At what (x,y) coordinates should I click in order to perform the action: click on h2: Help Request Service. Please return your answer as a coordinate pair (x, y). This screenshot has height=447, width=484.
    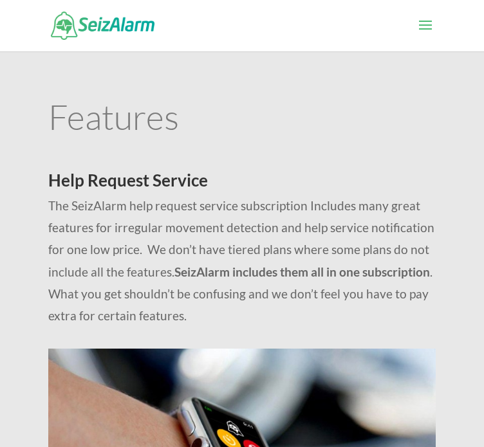
    Looking at the image, I should click on (242, 183).